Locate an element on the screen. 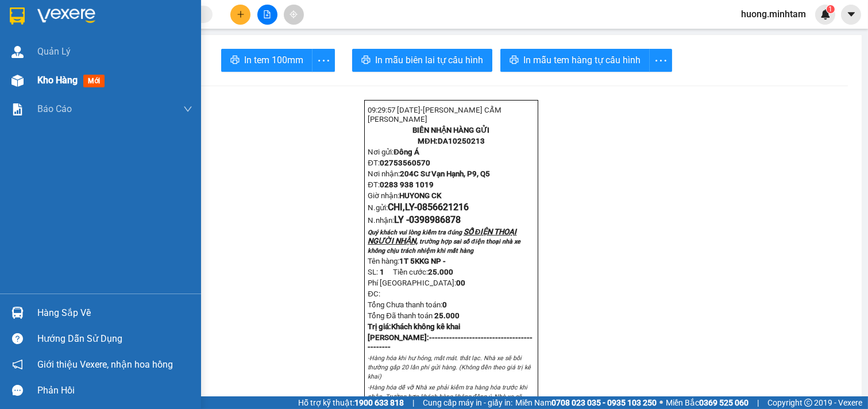 The width and height of the screenshot is (868, 409). span: DA10250213 is located at coordinates (462, 141).